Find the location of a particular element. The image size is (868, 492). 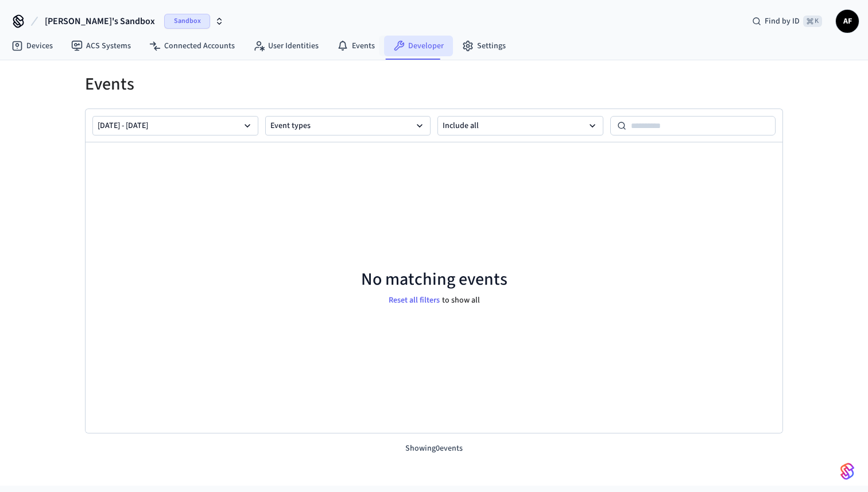

a: Devices is located at coordinates (32, 46).